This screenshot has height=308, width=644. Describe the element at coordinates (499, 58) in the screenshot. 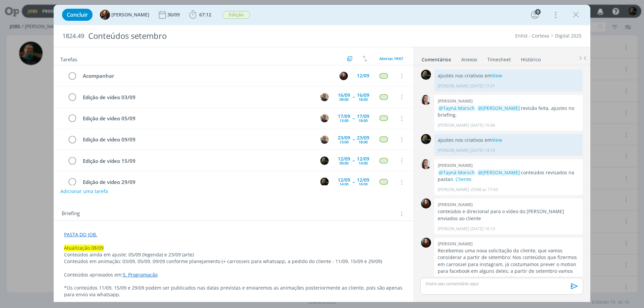

I see `a: Timesheet` at that location.